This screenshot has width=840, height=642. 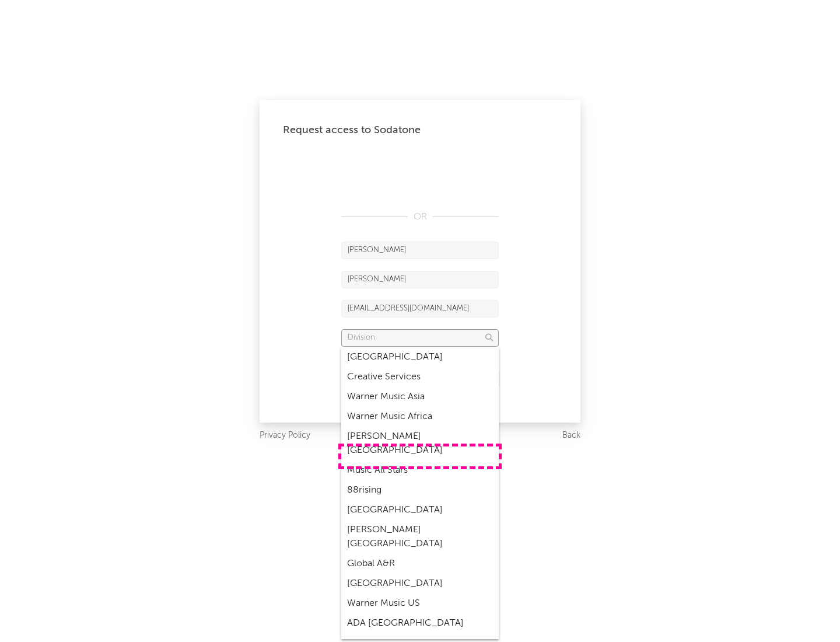 I want to click on div: Warner Music Asia, so click(x=420, y=397).